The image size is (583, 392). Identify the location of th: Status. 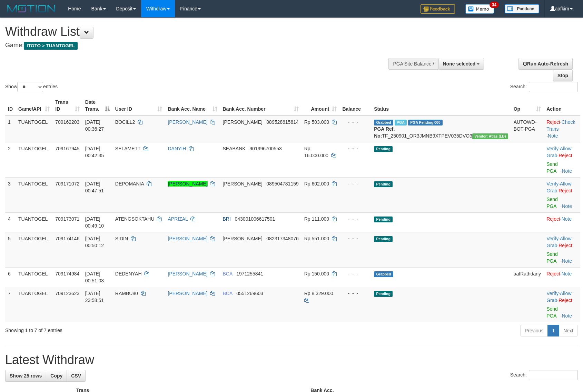
(440, 105).